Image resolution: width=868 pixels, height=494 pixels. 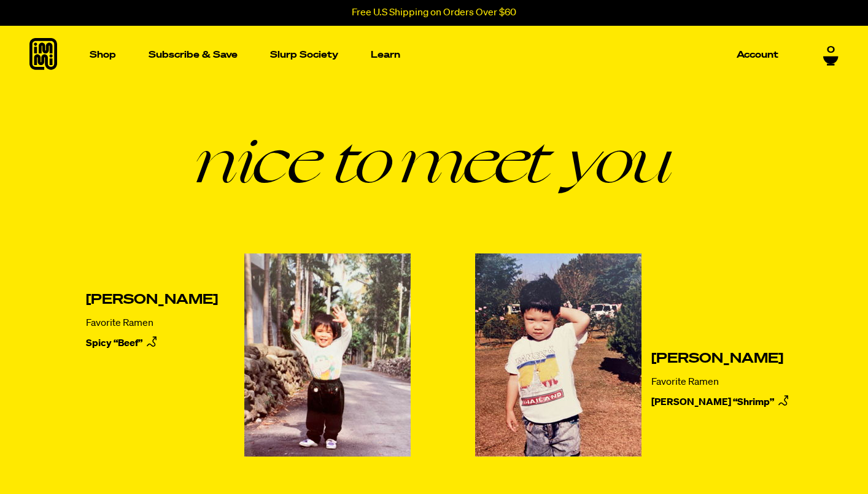 I want to click on a: Slurp Society, so click(x=304, y=55).